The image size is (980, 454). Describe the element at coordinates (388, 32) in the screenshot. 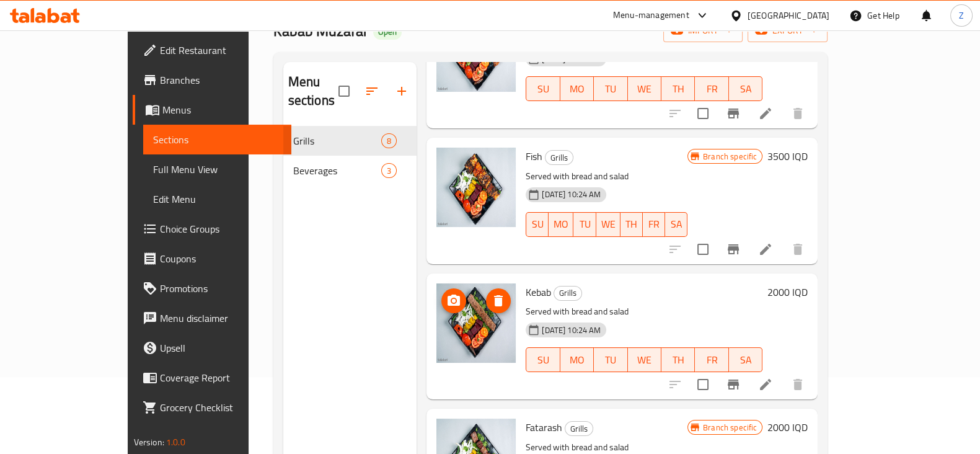

I see `span: Open` at that location.